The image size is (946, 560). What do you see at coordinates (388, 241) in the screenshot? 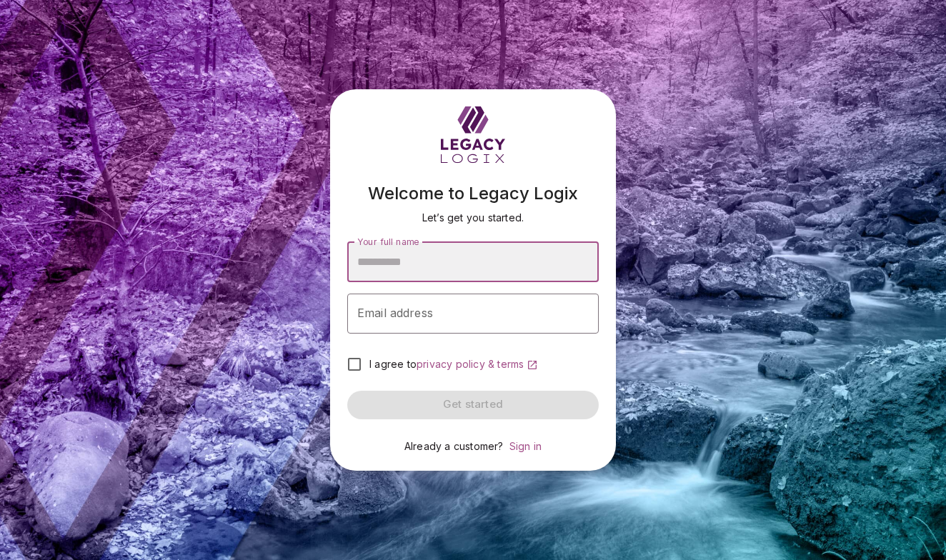
I see `span: Your full name` at bounding box center [388, 241].